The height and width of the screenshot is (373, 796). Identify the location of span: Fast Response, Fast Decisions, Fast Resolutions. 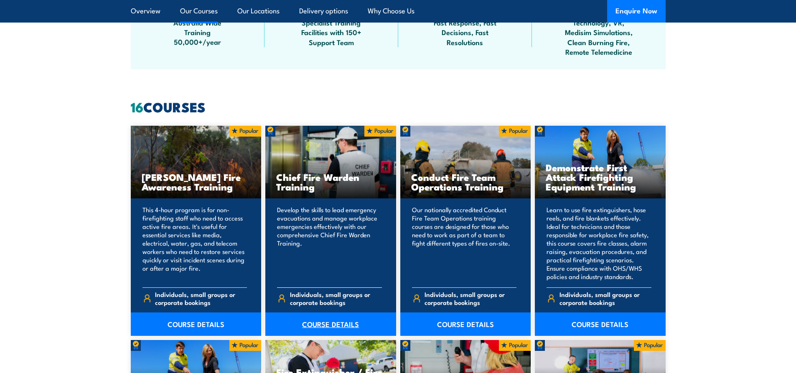
(465, 32).